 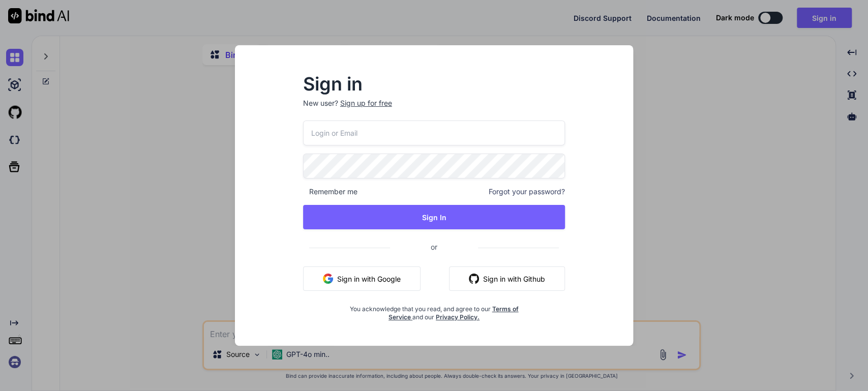 I want to click on a: Terms of Service, so click(x=454, y=312).